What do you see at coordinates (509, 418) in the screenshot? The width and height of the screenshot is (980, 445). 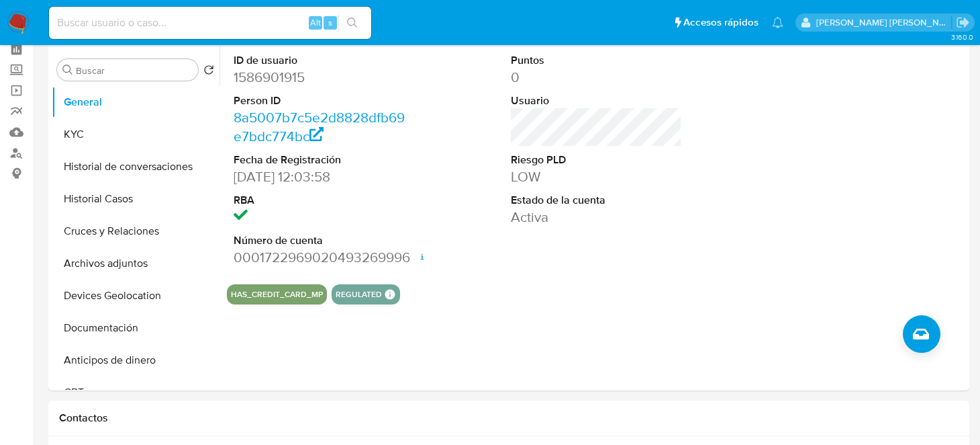 I see `h1: Contactos` at bounding box center [509, 418].